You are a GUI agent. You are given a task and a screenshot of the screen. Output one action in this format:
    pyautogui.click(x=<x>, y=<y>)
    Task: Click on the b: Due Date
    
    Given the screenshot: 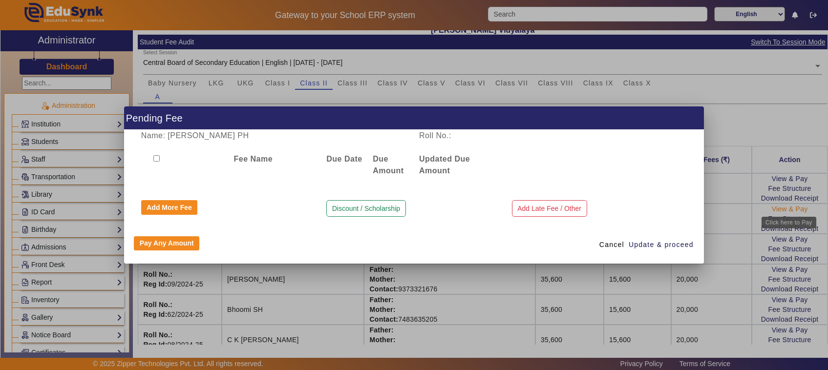 What is the action you would take?
    pyautogui.click(x=344, y=159)
    